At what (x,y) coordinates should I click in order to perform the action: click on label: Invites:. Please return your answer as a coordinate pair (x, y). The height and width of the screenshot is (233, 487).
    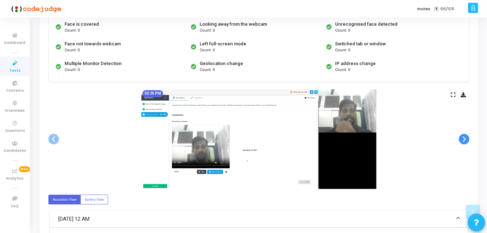
    Looking at the image, I should click on (424, 9).